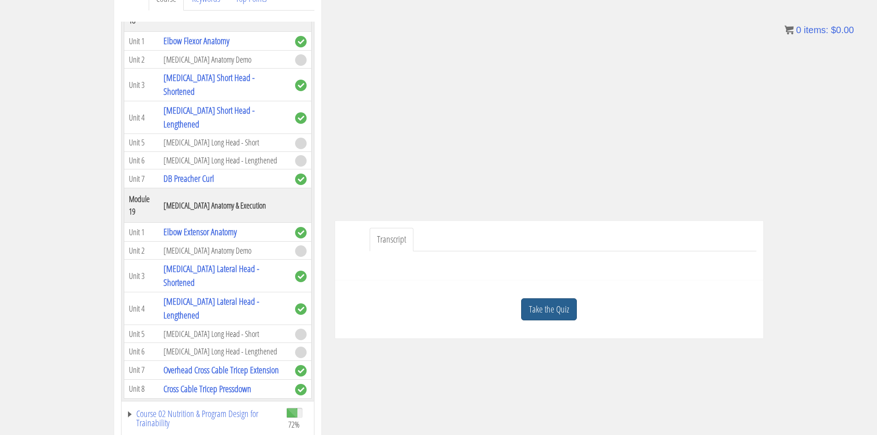 This screenshot has width=877, height=435. I want to click on a: Transcript, so click(392, 240).